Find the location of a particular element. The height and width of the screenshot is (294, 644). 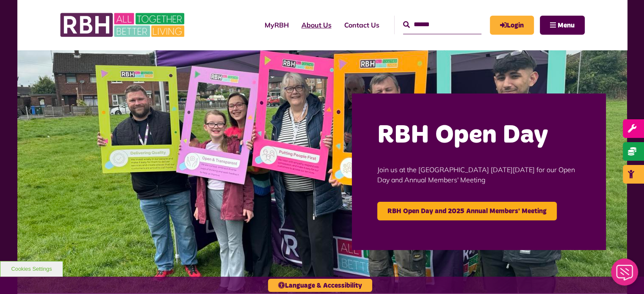

button: Navigation is located at coordinates (563, 25).